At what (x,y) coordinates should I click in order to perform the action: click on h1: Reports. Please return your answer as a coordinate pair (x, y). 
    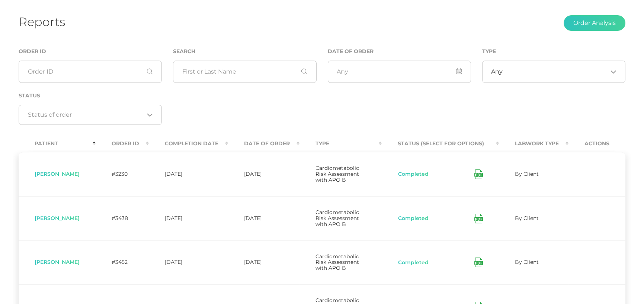
    Looking at the image, I should click on (42, 22).